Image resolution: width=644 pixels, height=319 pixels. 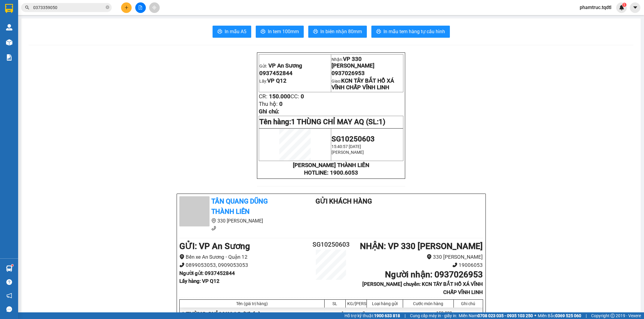 What do you see at coordinates (269, 111) in the screenshot?
I see `span: Ghi chú:` at bounding box center [269, 111].